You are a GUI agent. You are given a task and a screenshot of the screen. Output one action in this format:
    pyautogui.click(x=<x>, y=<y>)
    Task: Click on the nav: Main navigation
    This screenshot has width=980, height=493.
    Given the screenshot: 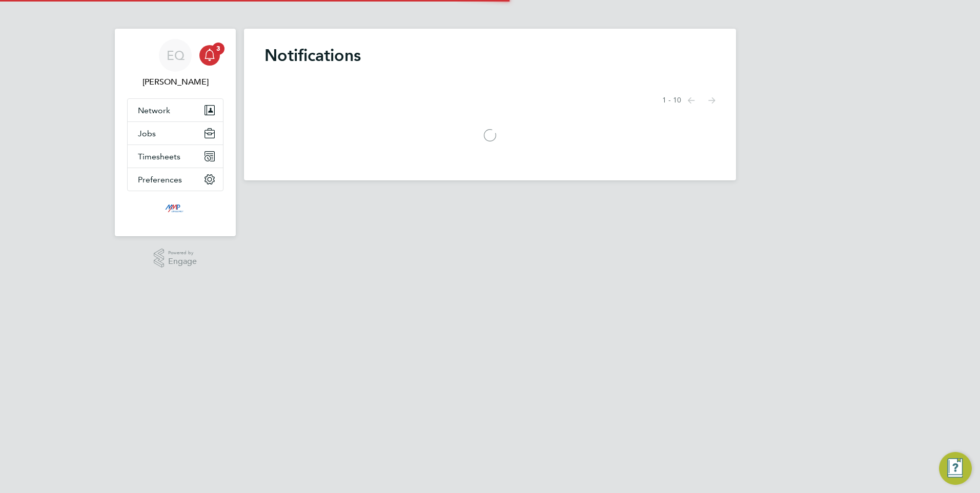 What is the action you would take?
    pyautogui.click(x=175, y=132)
    